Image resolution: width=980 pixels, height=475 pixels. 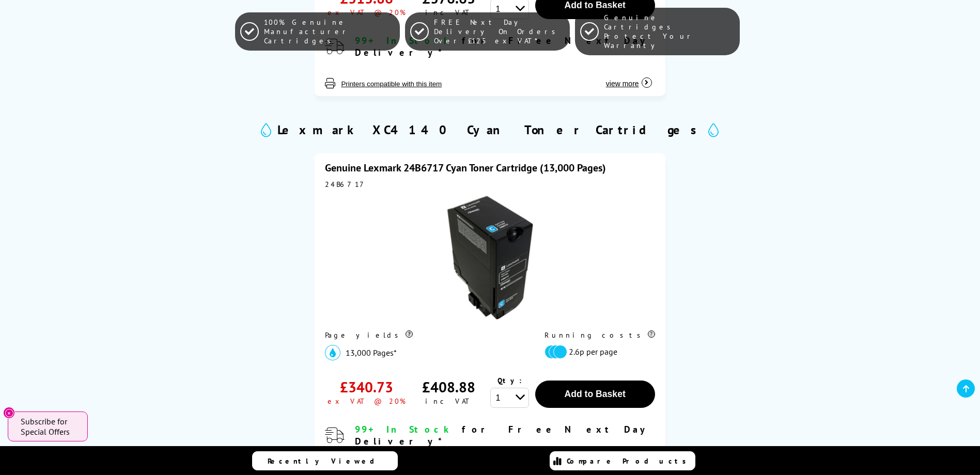 What do you see at coordinates (371, 353) in the screenshot?
I see `span: 13,000 Pages*` at bounding box center [371, 353].